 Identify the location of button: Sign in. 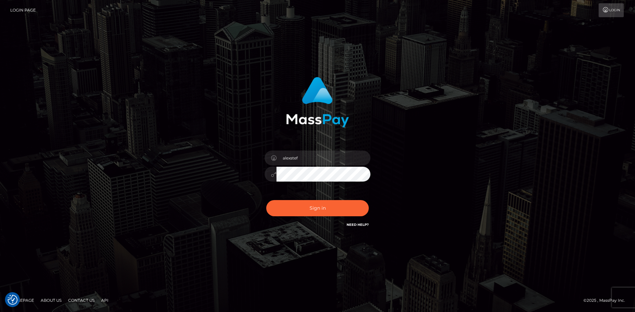
(317, 208).